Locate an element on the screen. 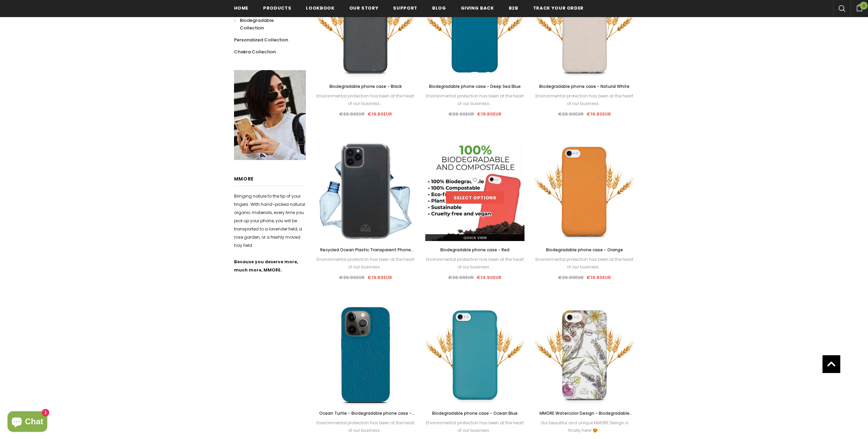  span: Quick View is located at coordinates (475, 238).